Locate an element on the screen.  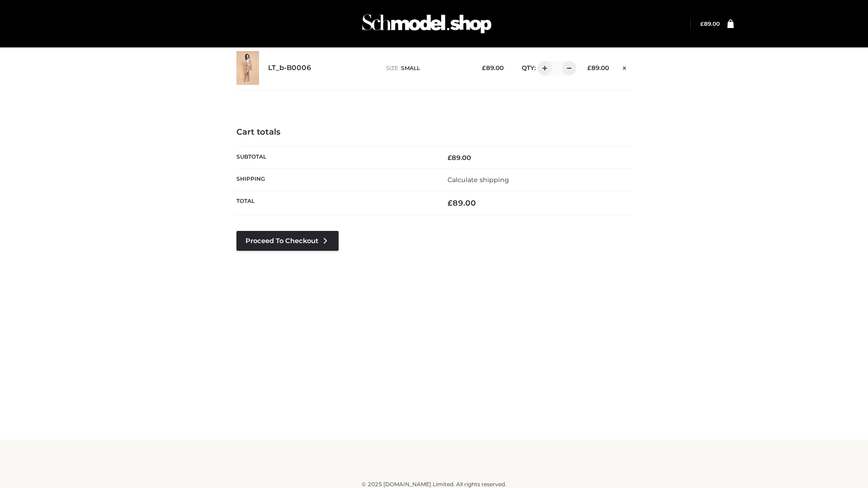
span: SMALL is located at coordinates (411, 68).